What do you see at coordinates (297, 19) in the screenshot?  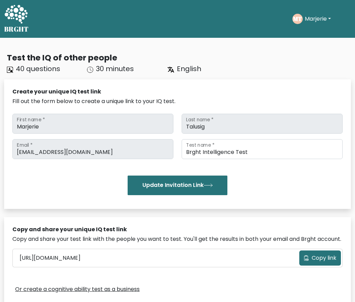 I see `text: MT` at bounding box center [297, 19].